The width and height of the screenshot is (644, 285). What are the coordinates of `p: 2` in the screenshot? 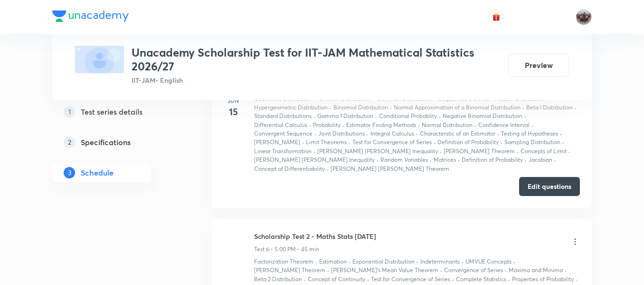 It's located at (69, 142).